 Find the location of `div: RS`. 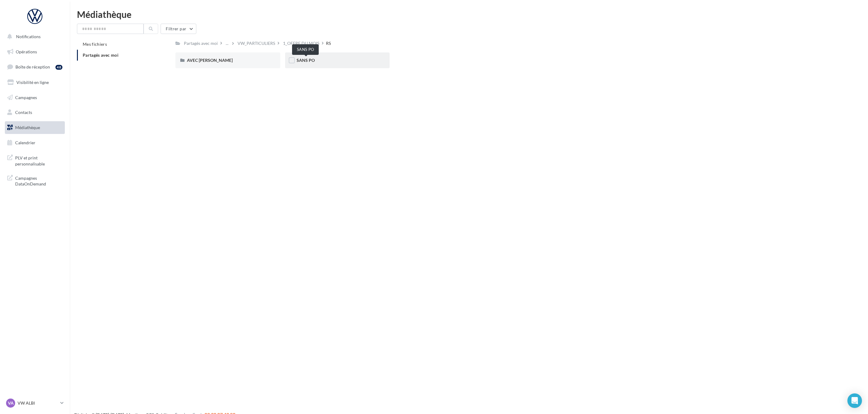

div: RS is located at coordinates (328, 43).